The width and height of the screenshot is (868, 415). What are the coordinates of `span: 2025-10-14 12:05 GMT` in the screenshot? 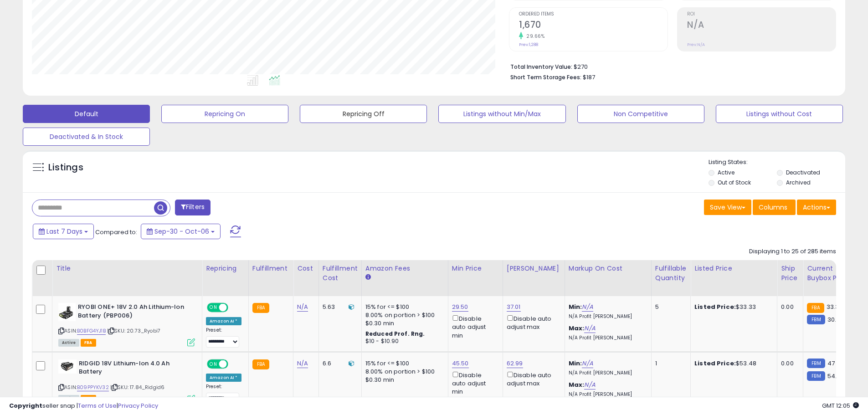 It's located at (840, 406).